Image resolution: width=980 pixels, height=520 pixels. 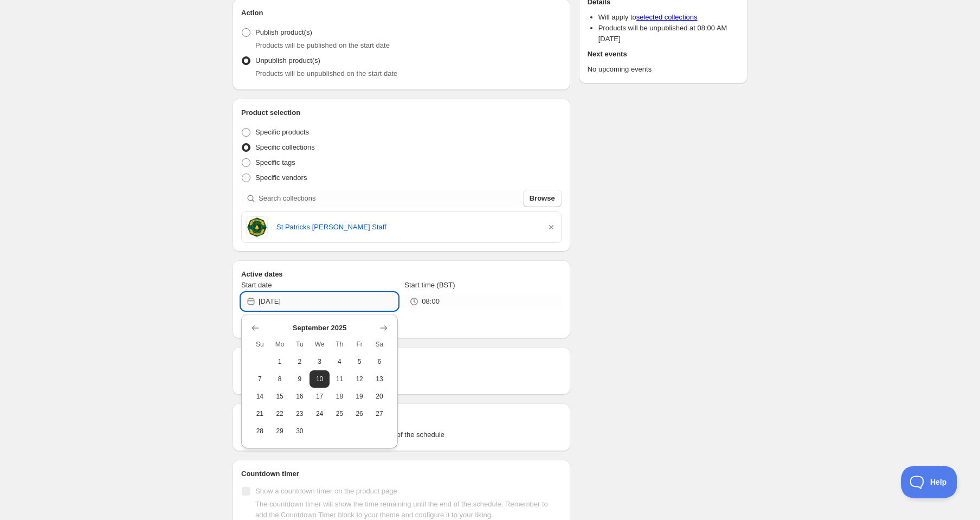 I want to click on span: 20, so click(x=379, y=396).